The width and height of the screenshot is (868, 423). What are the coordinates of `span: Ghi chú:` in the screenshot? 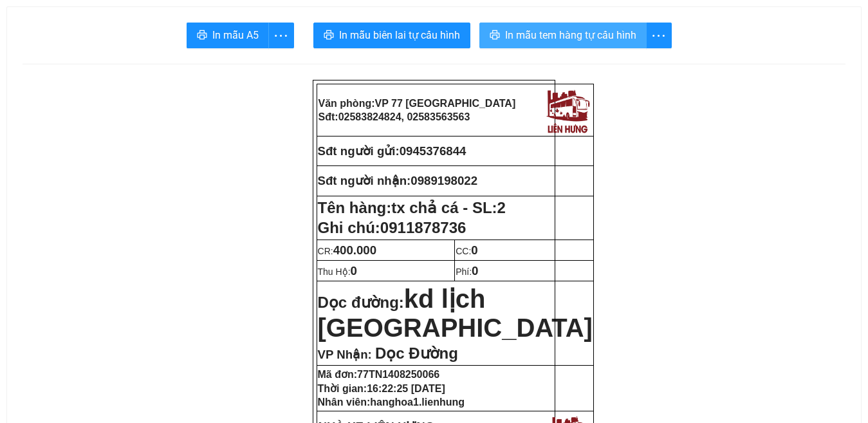 It's located at (392, 227).